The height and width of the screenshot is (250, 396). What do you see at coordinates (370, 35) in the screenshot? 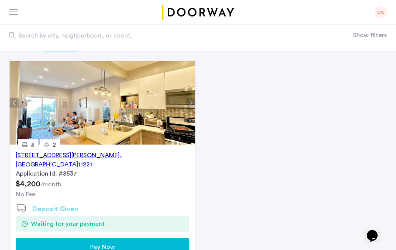
I see `button: Show or hide filters` at bounding box center [370, 35].